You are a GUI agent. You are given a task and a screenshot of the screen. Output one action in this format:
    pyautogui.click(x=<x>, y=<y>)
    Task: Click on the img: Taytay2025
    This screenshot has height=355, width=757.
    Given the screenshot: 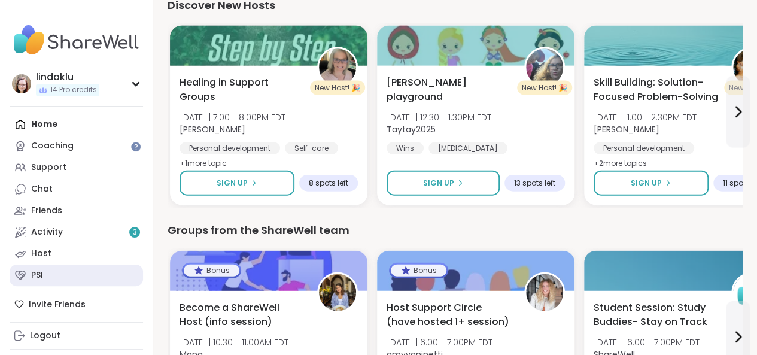 What is the action you would take?
    pyautogui.click(x=545, y=68)
    